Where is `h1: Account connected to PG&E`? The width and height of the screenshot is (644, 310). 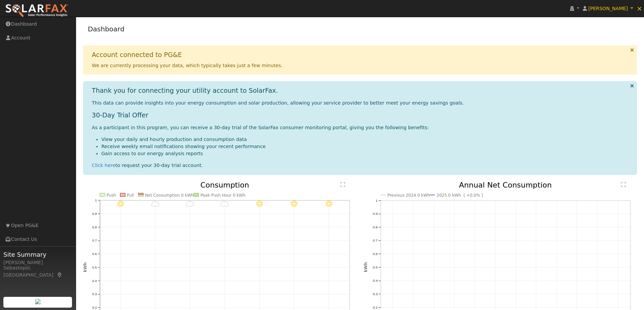 h1: Account connected to PG&E is located at coordinates (137, 55).